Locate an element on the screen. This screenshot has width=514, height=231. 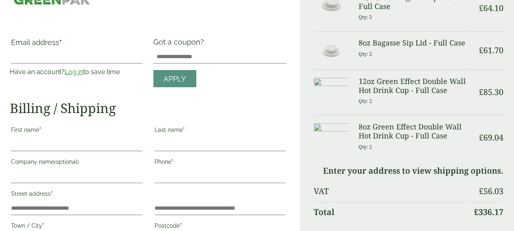
bdi: 85.30 is located at coordinates (491, 92).